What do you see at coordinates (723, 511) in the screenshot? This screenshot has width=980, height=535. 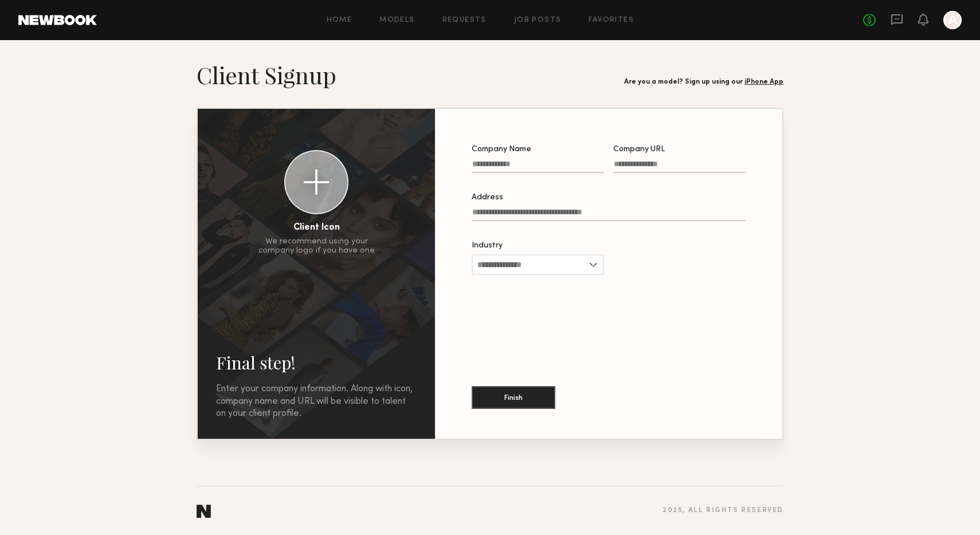 I see `div: 2025 , all rights reserved` at bounding box center [723, 511].